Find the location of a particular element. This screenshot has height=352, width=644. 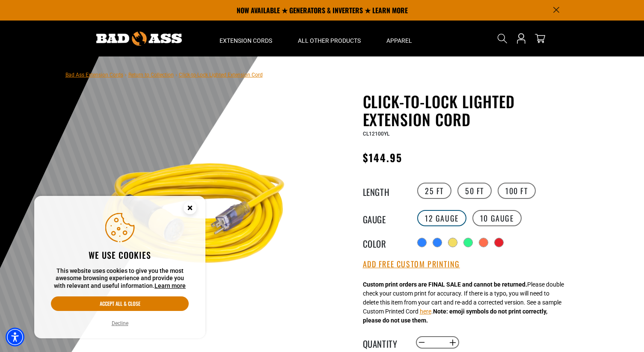

strong: Custom print orders are FINAL SALE and cannot be returned. is located at coordinates (445, 284).